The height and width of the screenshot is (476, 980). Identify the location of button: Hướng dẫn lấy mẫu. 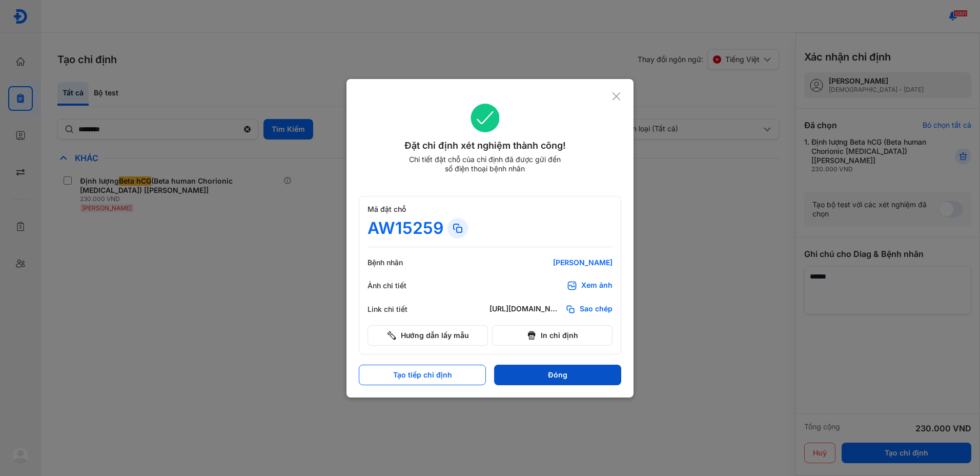
(427, 335).